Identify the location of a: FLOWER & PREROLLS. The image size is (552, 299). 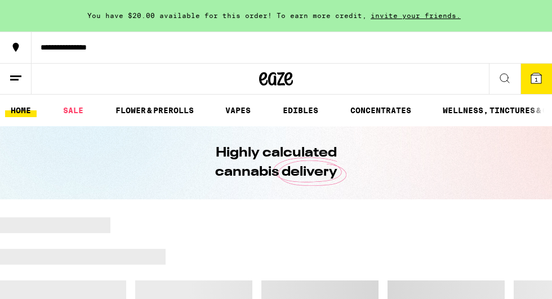
(154, 110).